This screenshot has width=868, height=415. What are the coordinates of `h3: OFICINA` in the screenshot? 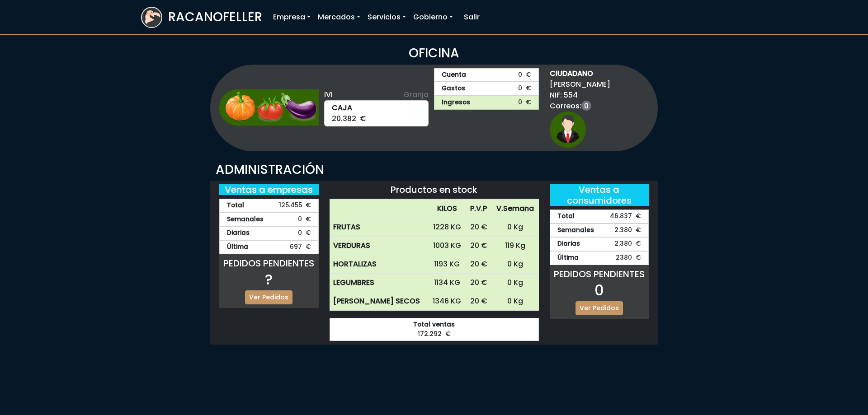 It's located at (434, 53).